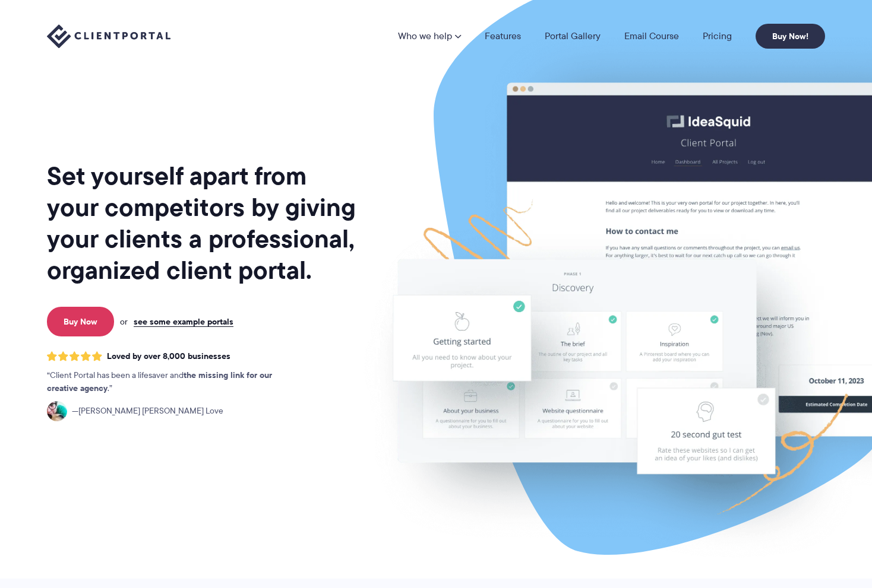 The height and width of the screenshot is (588, 872). I want to click on a: Email Course, so click(652, 36).